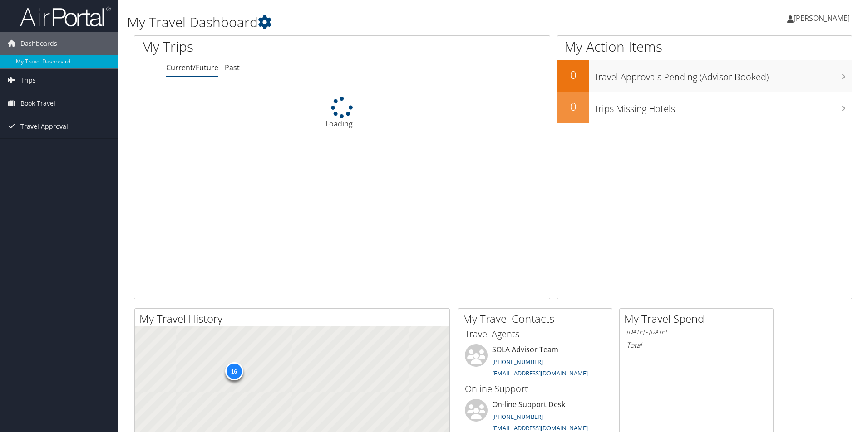 This screenshot has width=868, height=432. I want to click on h2: My Travel Contacts, so click(537, 319).